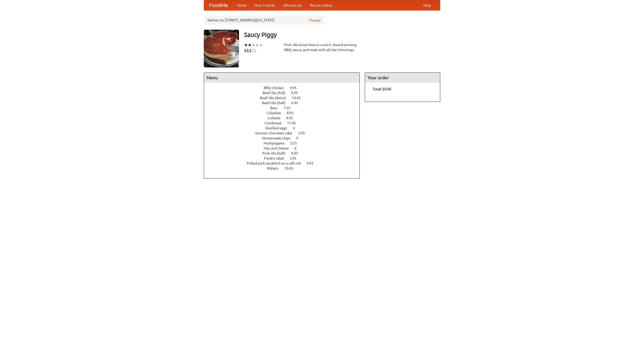 Image resolution: width=644 pixels, height=356 pixels. I want to click on a: How it works, so click(265, 5).